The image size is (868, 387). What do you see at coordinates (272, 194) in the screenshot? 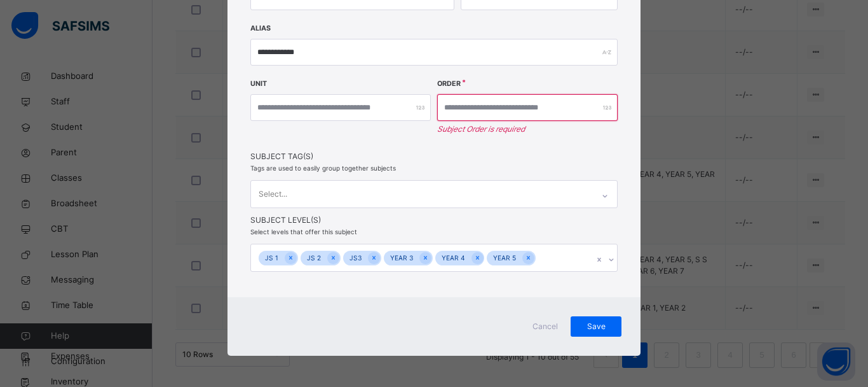
I see `div: Select...` at bounding box center [272, 194].